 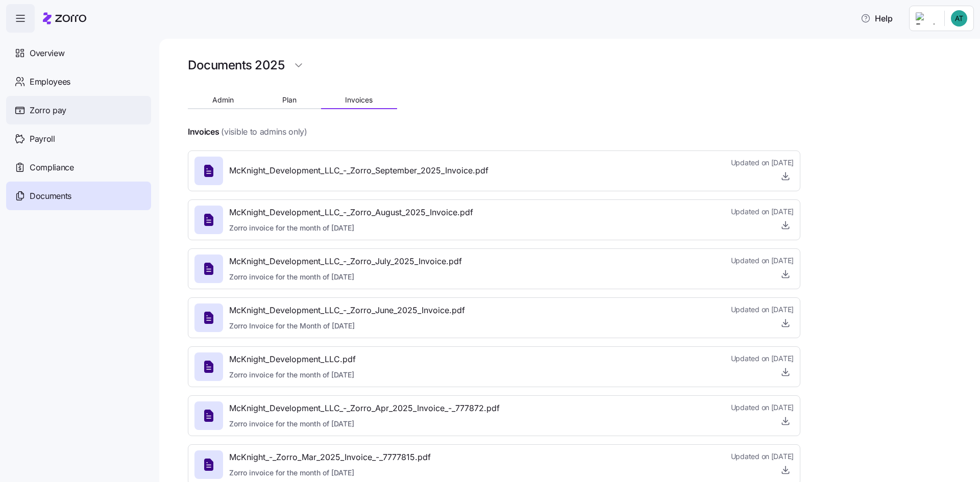 I want to click on a: Documents, so click(x=78, y=196).